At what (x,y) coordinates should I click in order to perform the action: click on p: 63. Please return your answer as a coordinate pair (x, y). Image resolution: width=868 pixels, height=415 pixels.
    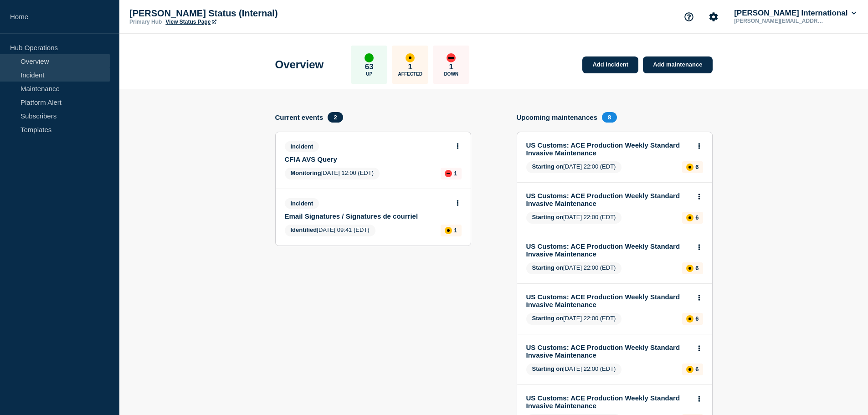
    Looking at the image, I should click on (369, 67).